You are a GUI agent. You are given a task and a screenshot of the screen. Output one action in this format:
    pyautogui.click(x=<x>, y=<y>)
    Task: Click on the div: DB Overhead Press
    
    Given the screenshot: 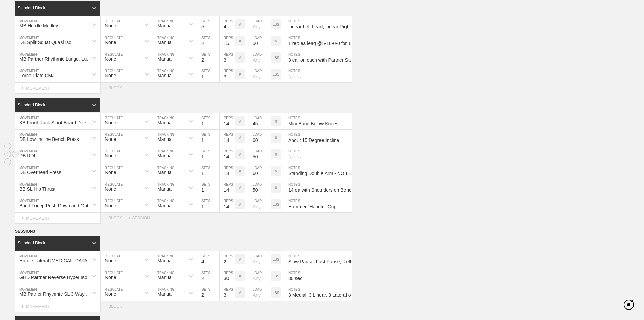 What is the action you would take?
    pyautogui.click(x=40, y=172)
    